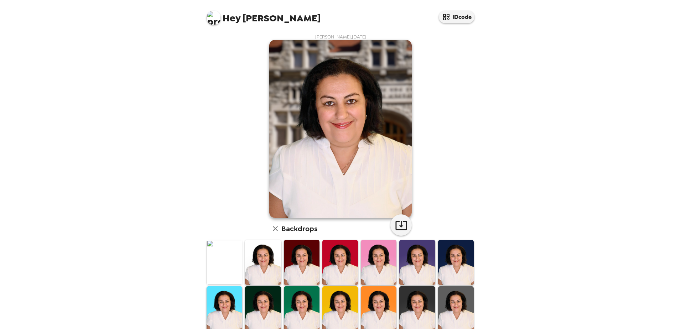 This screenshot has width=681, height=329. I want to click on img: profile pic, so click(214, 18).